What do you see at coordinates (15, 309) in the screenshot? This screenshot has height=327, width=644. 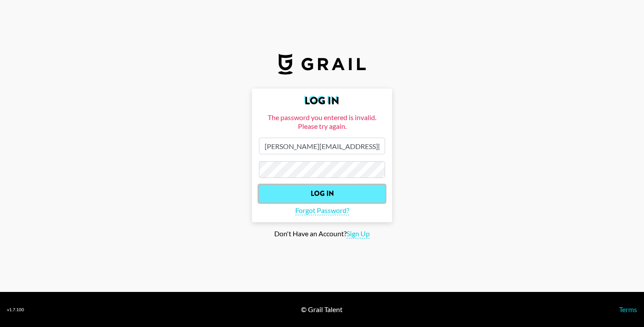 I see `div: v 1.7.100` at bounding box center [15, 309].